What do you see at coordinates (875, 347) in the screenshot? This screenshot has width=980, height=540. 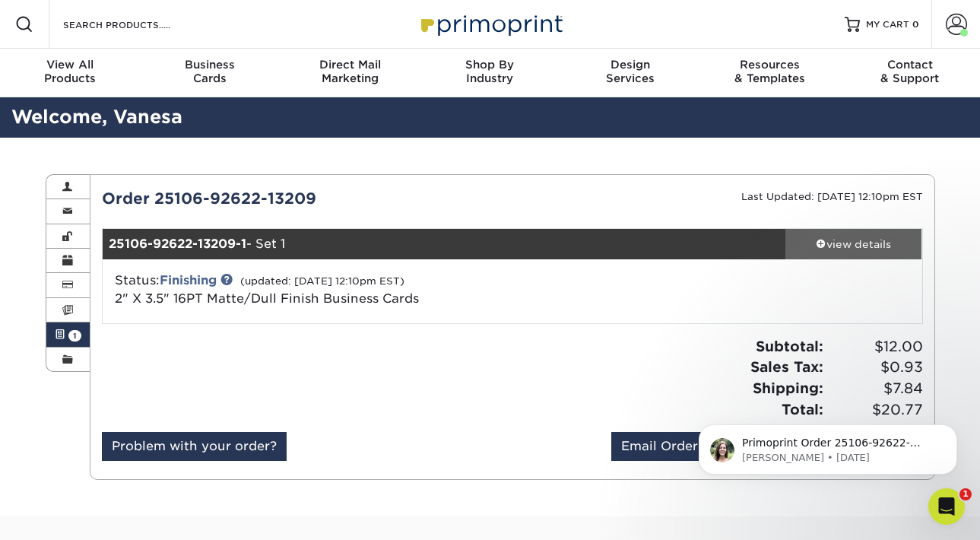 I see `span: $12.00` at bounding box center [875, 347].